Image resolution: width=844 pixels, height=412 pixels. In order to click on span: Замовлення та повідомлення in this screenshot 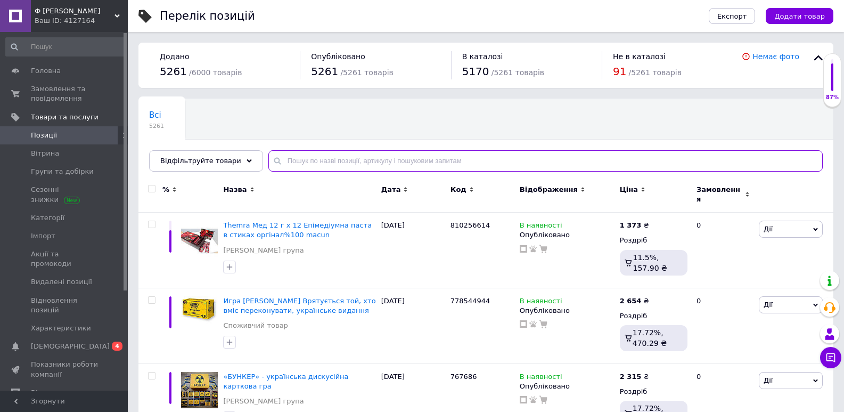, I will do `click(64, 94)`.